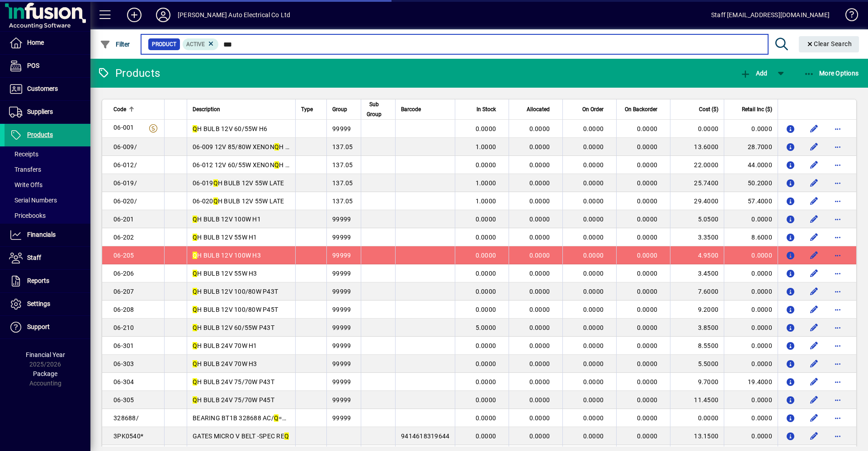 Image resolution: width=868 pixels, height=451 pixels. What do you see at coordinates (486, 328) in the screenshot?
I see `span: 5.0000` at bounding box center [486, 328].